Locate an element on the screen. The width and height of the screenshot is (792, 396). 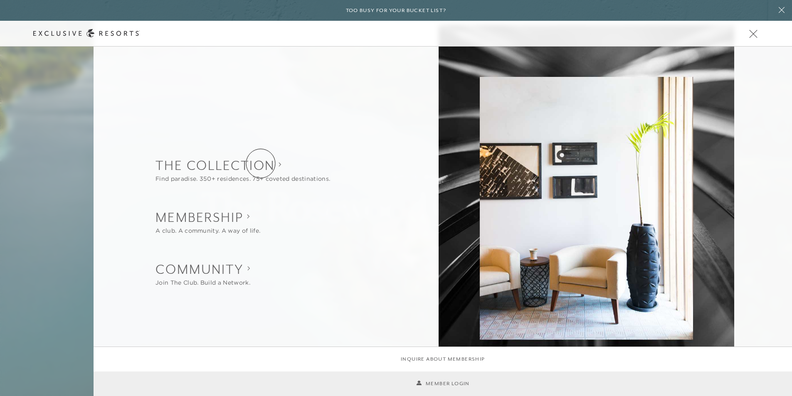
div: Join The Club. Build a Network. is located at coordinates (203, 283).